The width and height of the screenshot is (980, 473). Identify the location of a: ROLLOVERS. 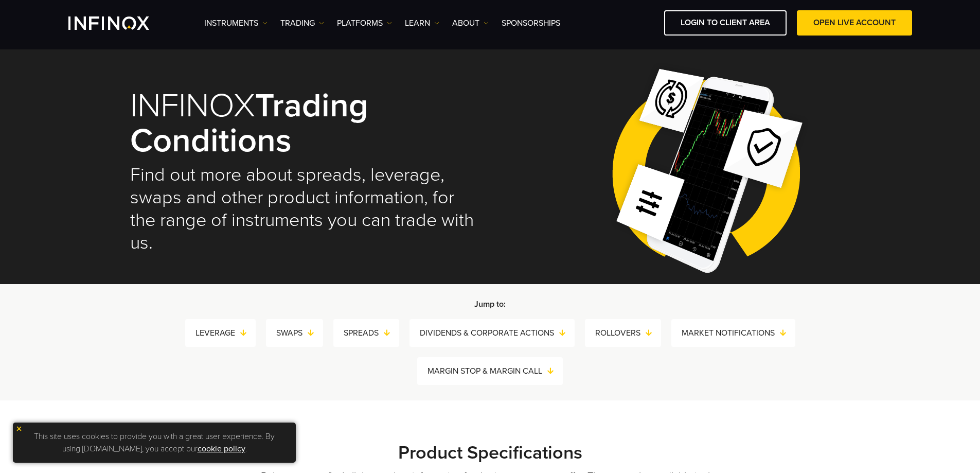
(628, 333).